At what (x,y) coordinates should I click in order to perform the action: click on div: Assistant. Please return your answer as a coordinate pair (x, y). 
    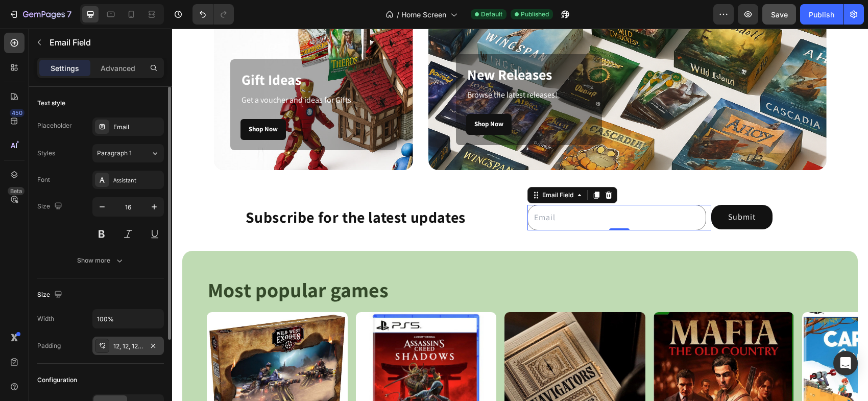
    Looking at the image, I should click on (138, 180).